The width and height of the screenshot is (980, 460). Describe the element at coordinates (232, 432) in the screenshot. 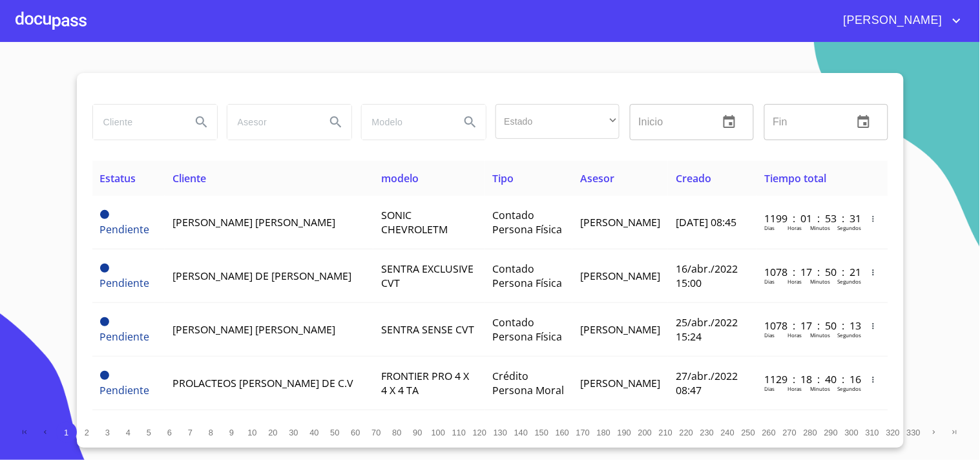

I see `button: 9` at that location.